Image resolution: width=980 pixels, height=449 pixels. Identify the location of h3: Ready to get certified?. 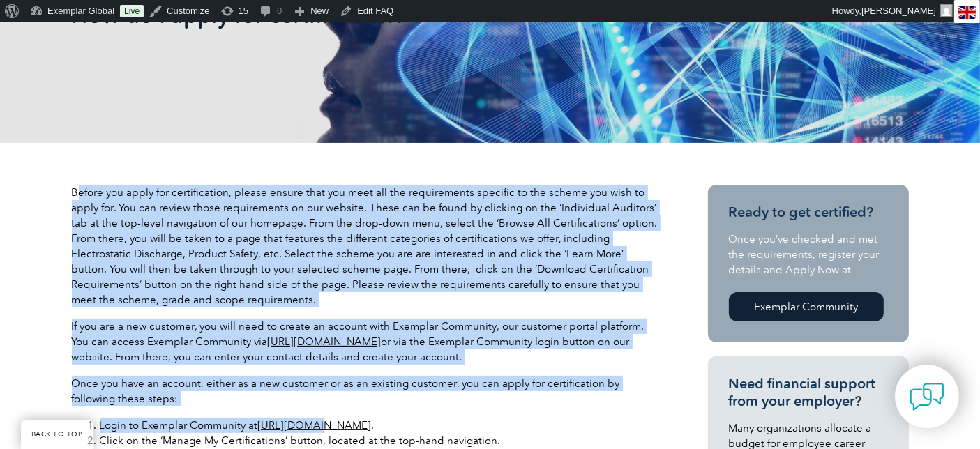
(809, 212).